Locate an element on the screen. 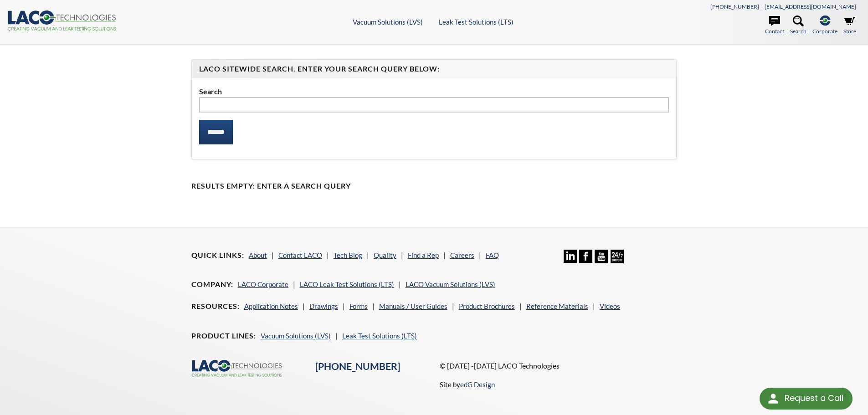 The width and height of the screenshot is (868, 415). span: Corporate is located at coordinates (825, 31).